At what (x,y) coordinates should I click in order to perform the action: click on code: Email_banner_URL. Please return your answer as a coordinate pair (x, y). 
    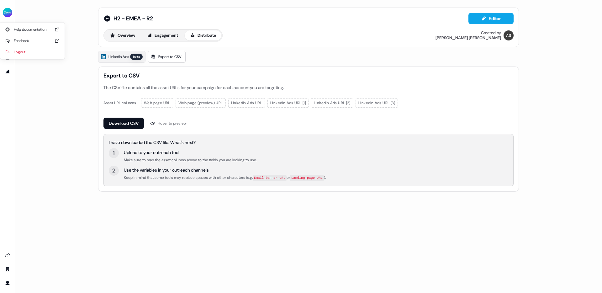
    Looking at the image, I should click on (270, 178).